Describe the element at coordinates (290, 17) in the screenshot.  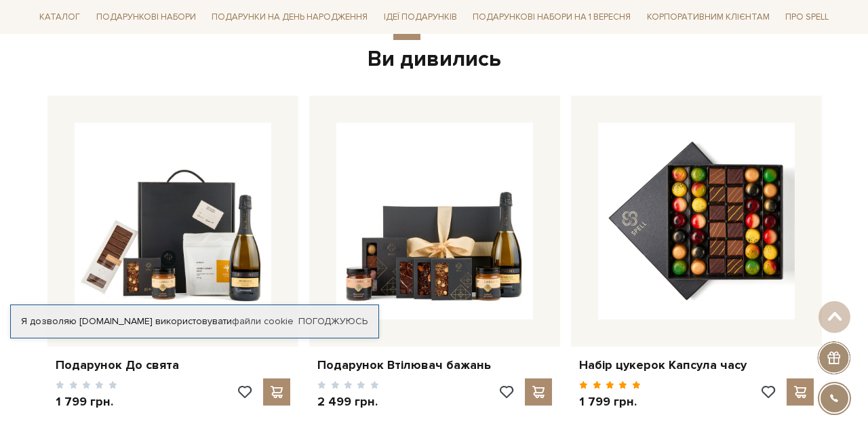
I see `a: Подарунки на День народження` at that location.